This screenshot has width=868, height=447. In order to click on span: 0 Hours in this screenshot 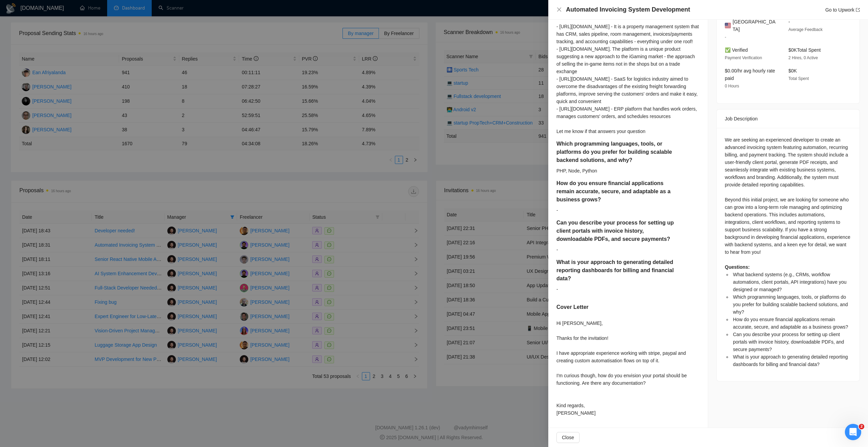, I will do `click(732, 86)`.